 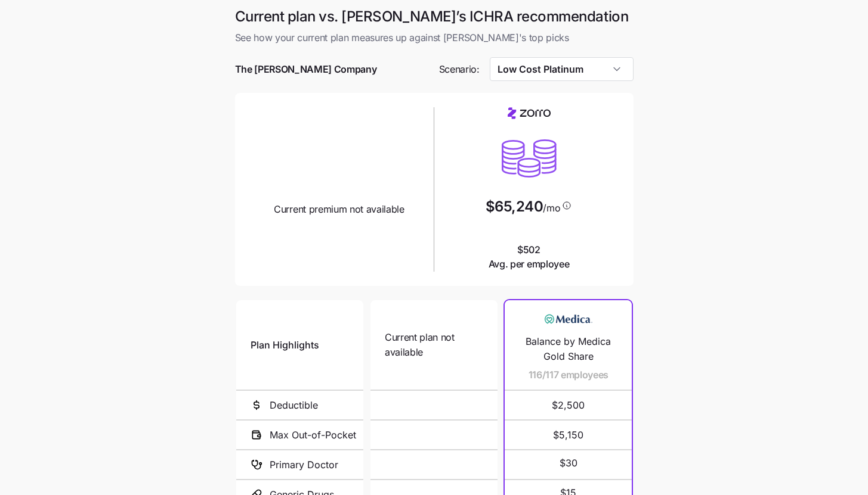 What do you see at coordinates (568, 375) in the screenshot?
I see `span: 116/117 employees` at bounding box center [568, 375].